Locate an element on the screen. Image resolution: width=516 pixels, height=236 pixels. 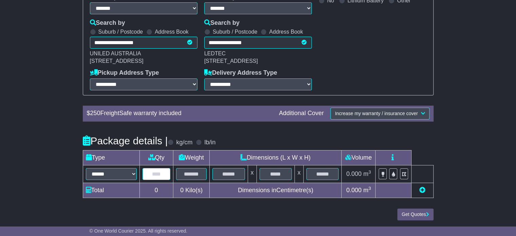
span: Increase my warranty / insurance cover is located at coordinates (376, 113).